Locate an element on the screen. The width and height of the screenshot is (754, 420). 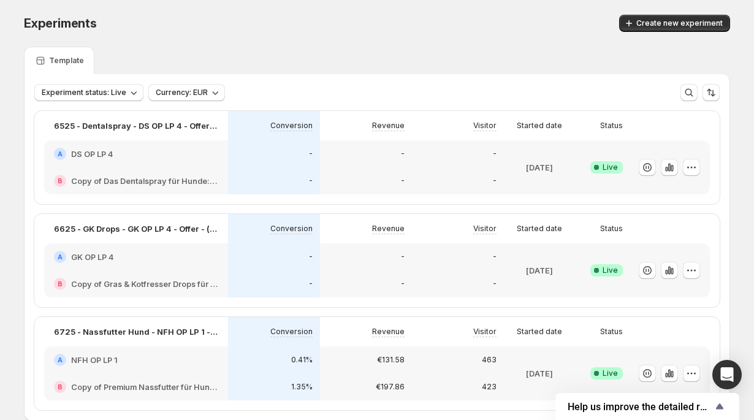
p: €131.58 is located at coordinates (390, 360).